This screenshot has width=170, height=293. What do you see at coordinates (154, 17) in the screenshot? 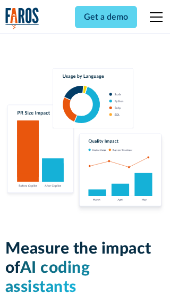
I see `div: menu` at bounding box center [154, 17].